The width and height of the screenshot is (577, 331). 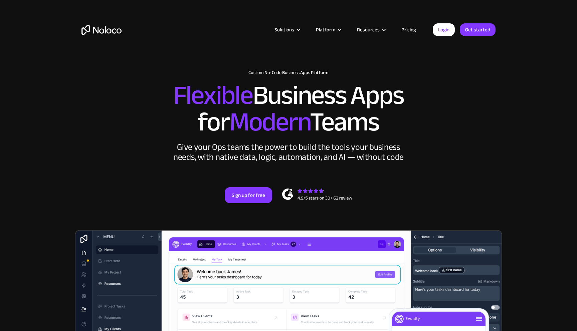 I want to click on a: Sign up for free, so click(x=248, y=195).